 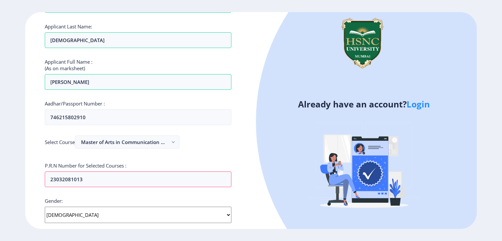 I want to click on button: Master of Arts in Communication and Journalism, so click(x=127, y=142).